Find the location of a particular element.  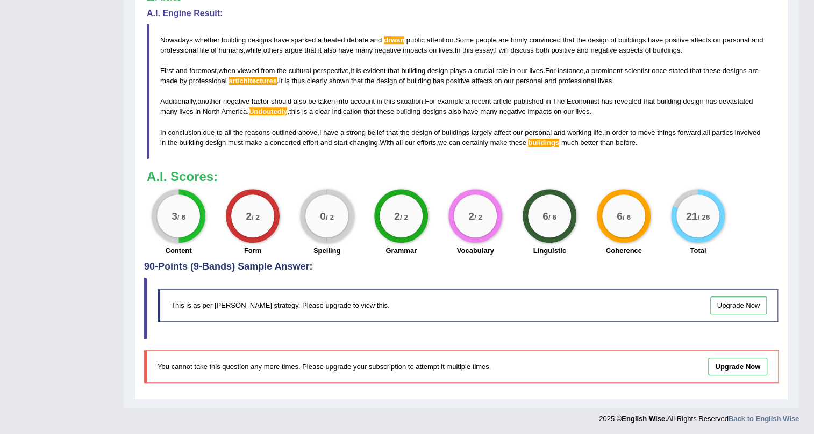

big: 3 is located at coordinates (174, 216).